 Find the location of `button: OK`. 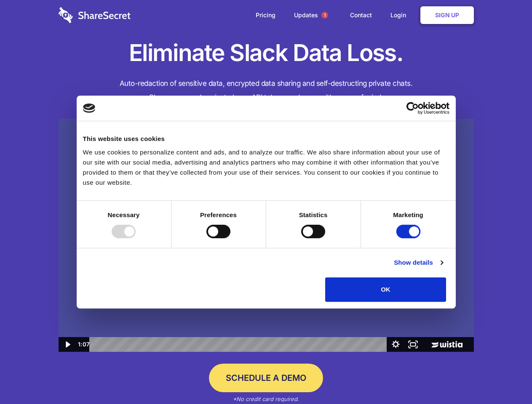

button: OK is located at coordinates (385, 289).